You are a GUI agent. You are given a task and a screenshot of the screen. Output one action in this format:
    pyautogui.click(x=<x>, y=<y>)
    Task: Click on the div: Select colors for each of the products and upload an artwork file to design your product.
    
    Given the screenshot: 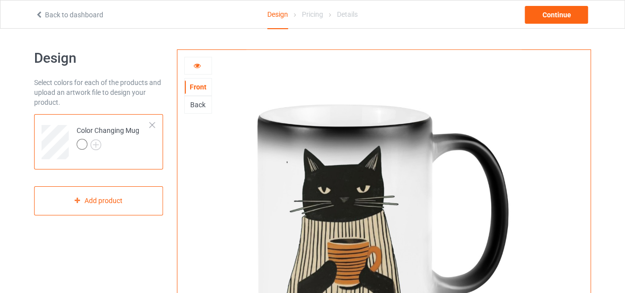 What is the action you would take?
    pyautogui.click(x=98, y=92)
    